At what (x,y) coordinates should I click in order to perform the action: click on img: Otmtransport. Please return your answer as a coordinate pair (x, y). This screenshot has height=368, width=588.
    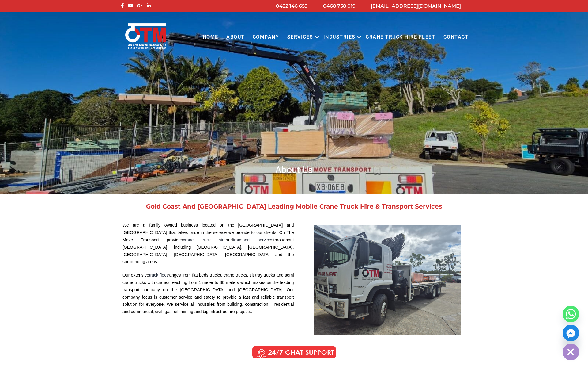
    Looking at the image, I should click on (146, 36).